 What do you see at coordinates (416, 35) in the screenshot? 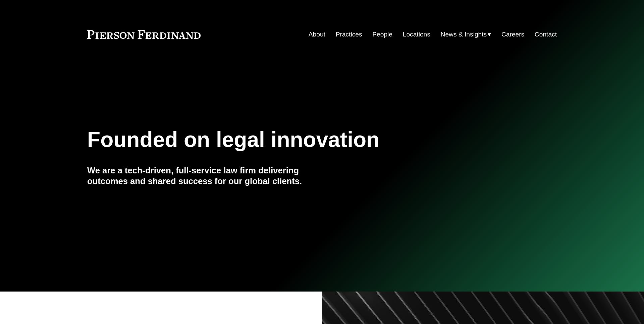
I see `a: Locations` at bounding box center [416, 35].